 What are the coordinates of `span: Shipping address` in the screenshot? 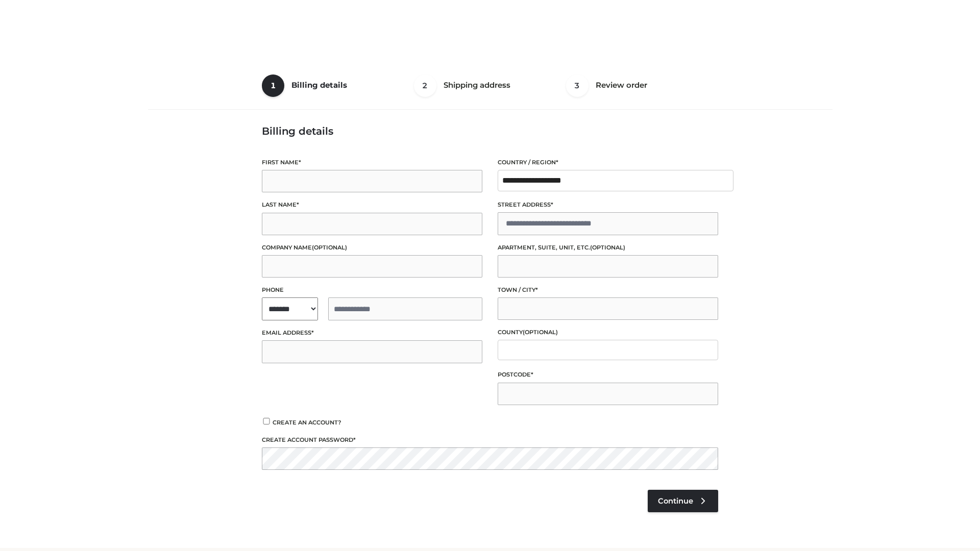 It's located at (477, 84).